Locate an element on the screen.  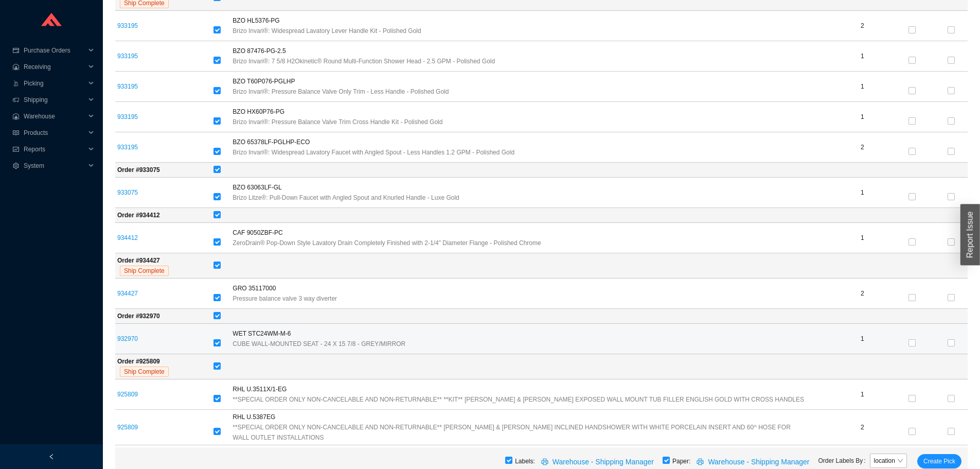
span: fund is located at coordinates (16, 149).